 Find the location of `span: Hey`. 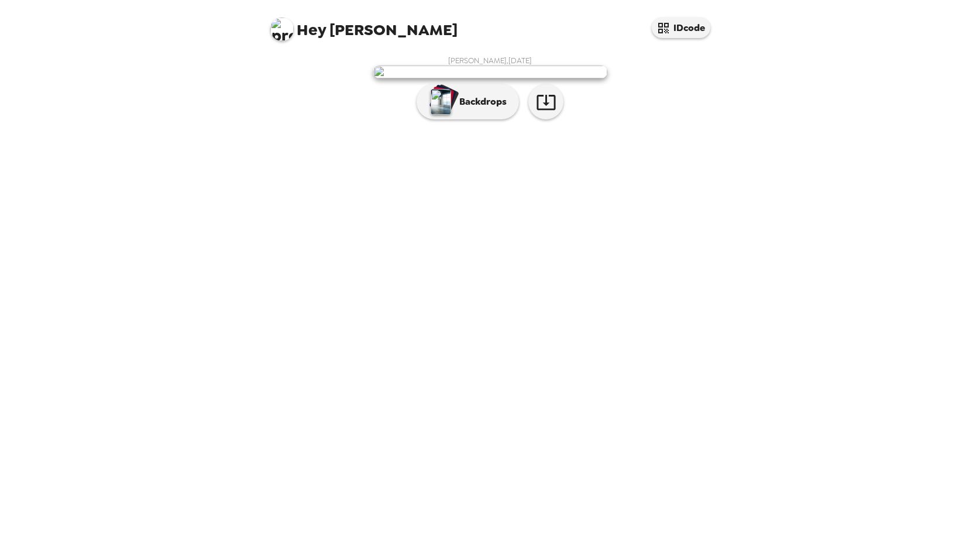

span: Hey is located at coordinates (311, 30).